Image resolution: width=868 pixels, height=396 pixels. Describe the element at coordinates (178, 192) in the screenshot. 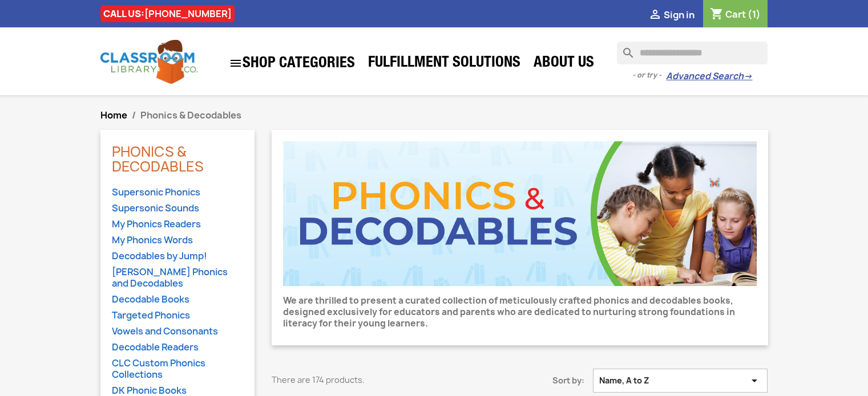

I see `a: Supersonic Phonics` at that location.